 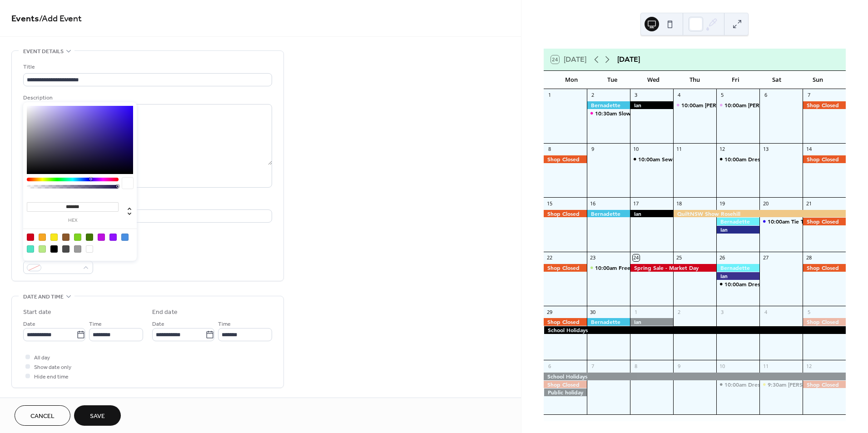 I want to click on div: Title, so click(x=147, y=67).